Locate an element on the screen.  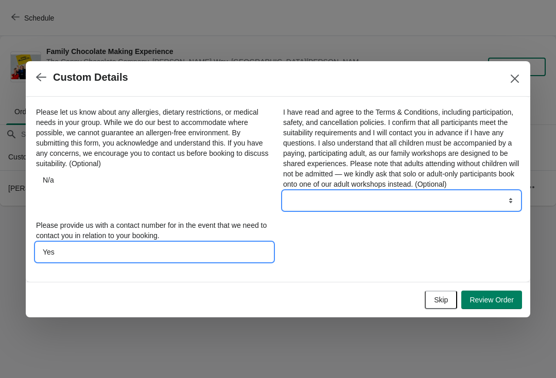
label: I have read and agree to the Terms & Conditions, including participation, safety, and cancellatio... is located at coordinates (401, 148).